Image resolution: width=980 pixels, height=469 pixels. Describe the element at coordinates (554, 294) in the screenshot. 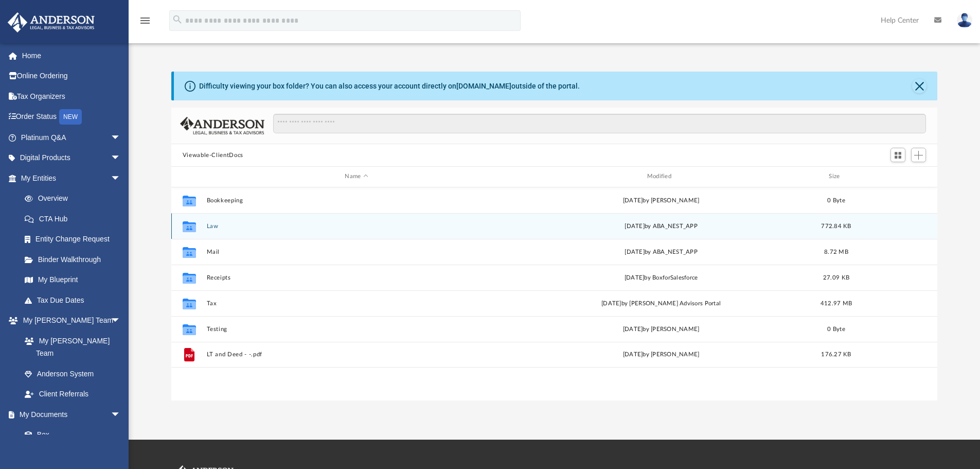

I see `div: grid` at that location.